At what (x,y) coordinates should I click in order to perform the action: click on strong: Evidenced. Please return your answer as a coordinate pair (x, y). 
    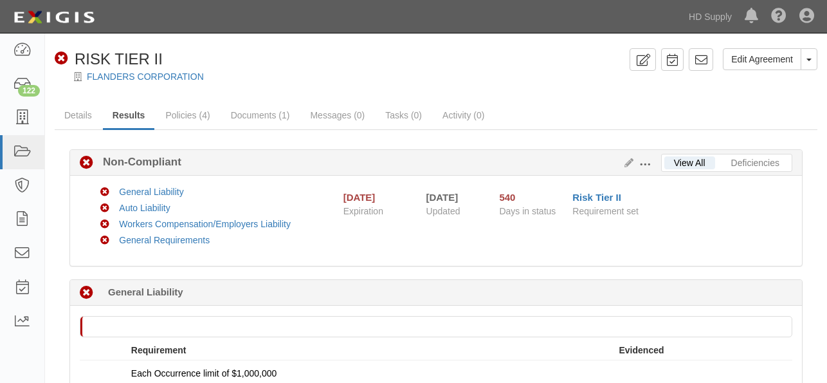
    Looking at the image, I should click on (641, 350).